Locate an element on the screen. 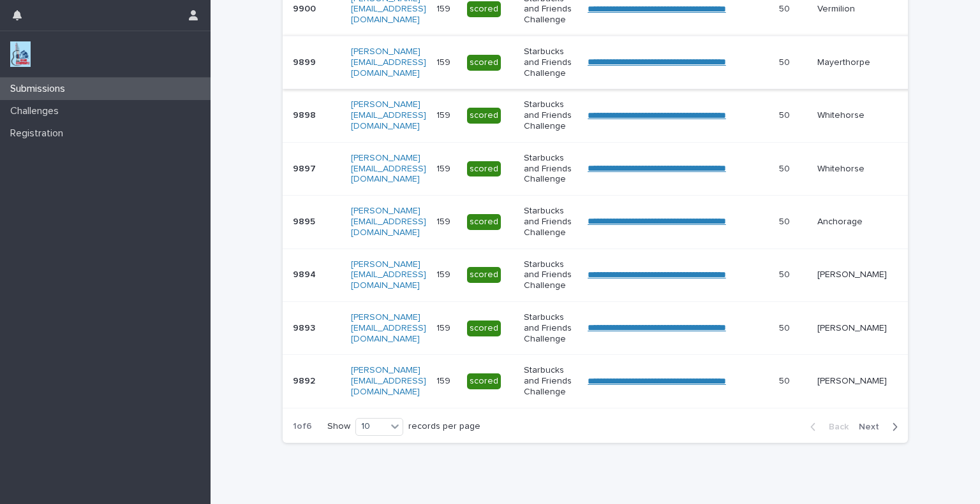 This screenshot has height=504, width=980. span: Next is located at coordinates (873, 427).